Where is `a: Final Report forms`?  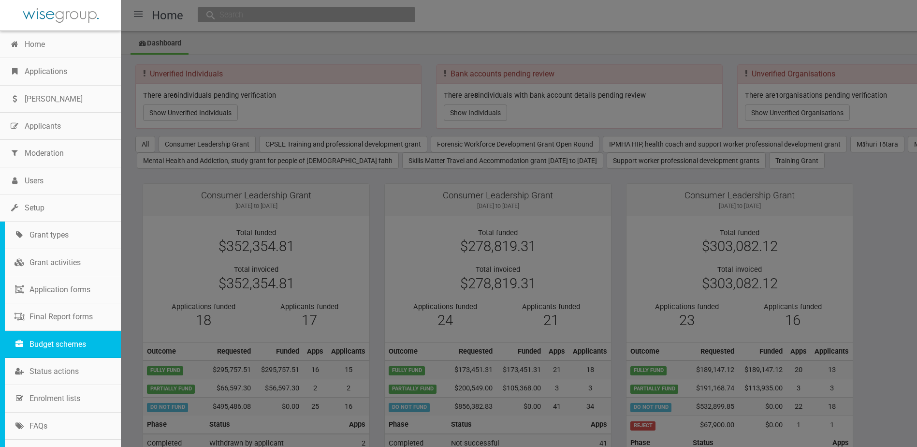 a: Final Report forms is located at coordinates (63, 317).